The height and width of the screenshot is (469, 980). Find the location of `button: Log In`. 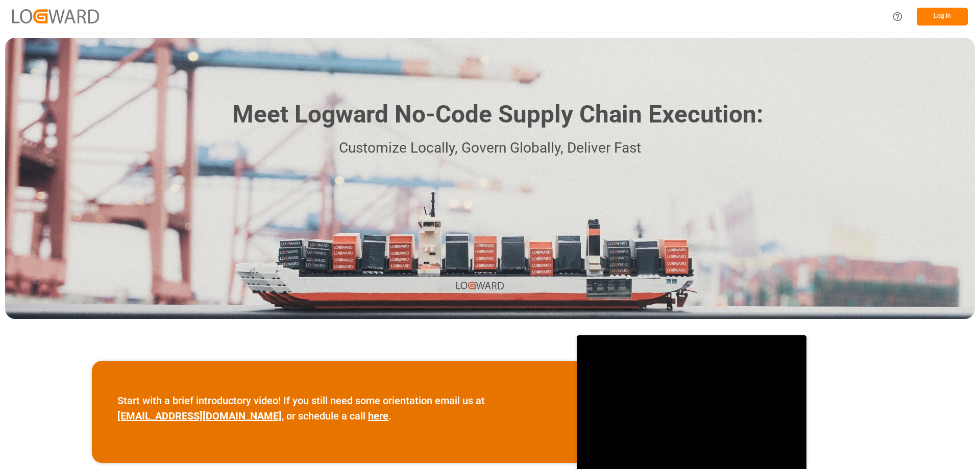

button: Log In is located at coordinates (942, 16).